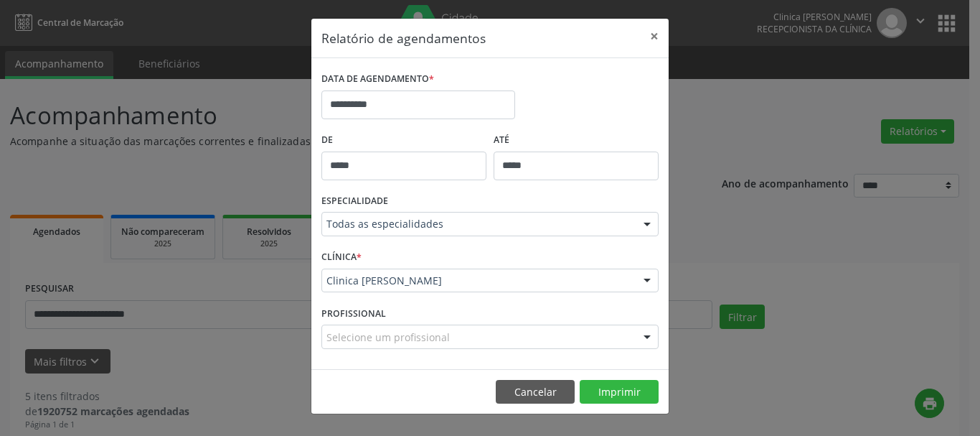  I want to click on label: ATÉ, so click(576, 140).